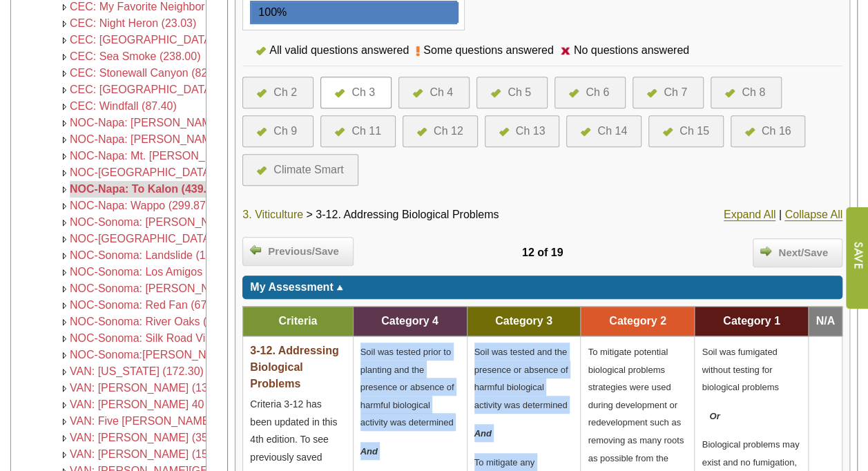 This screenshot has width=868, height=471. What do you see at coordinates (752, 321) in the screenshot?
I see `td: Category 1` at bounding box center [752, 321].